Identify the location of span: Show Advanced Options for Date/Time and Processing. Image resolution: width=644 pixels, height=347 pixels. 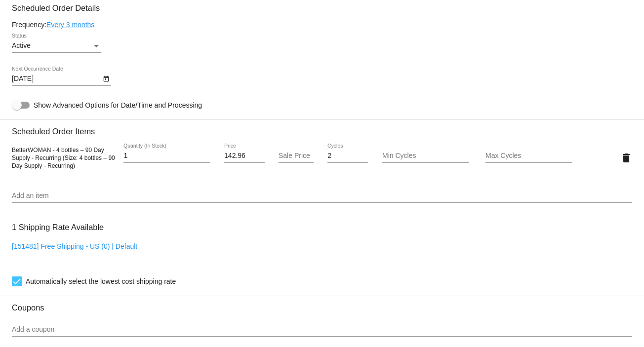
(117, 105).